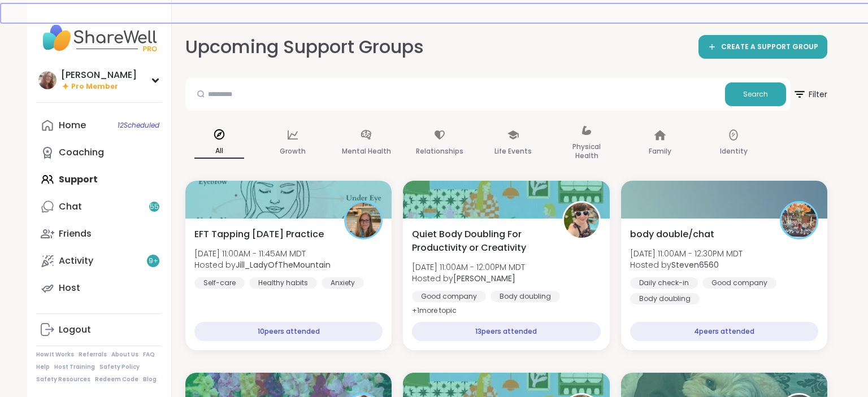 The width and height of the screenshot is (868, 397). Describe the element at coordinates (99, 261) in the screenshot. I see `a: Activity9+` at that location.